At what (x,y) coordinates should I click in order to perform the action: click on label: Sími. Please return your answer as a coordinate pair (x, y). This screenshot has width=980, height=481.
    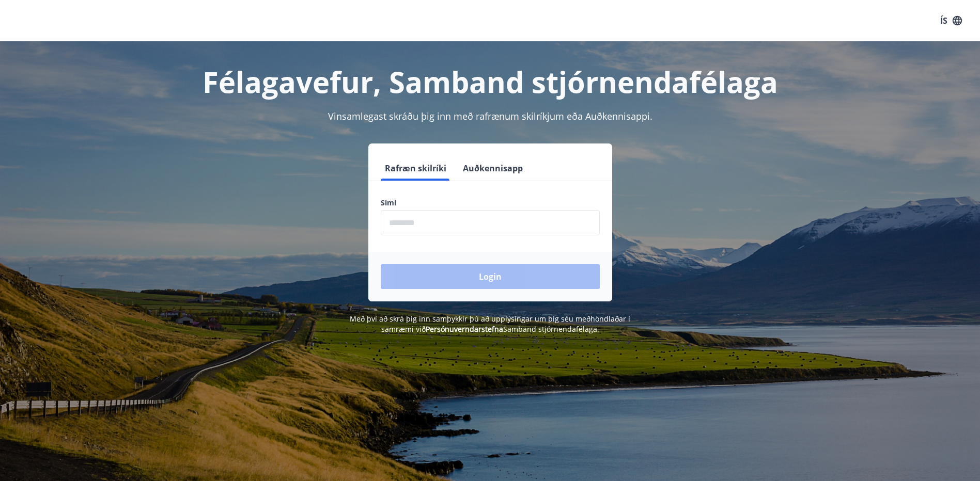
    Looking at the image, I should click on (490, 203).